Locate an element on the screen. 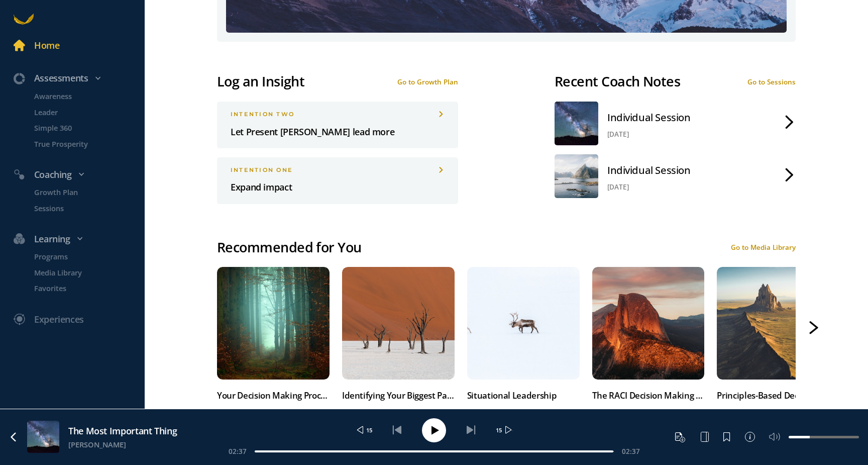 Image resolution: width=868 pixels, height=465 pixels. a: Sessions is located at coordinates (82, 207).